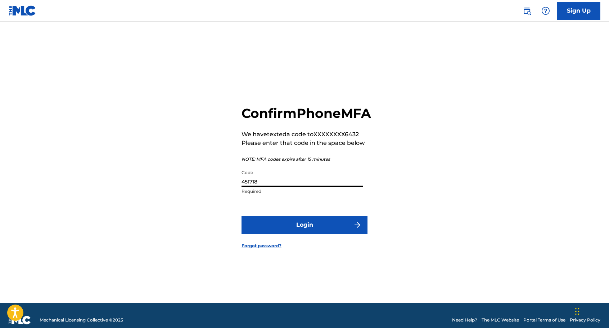  What do you see at coordinates (501, 320) in the screenshot?
I see `a: The MLC Website` at bounding box center [501, 320].